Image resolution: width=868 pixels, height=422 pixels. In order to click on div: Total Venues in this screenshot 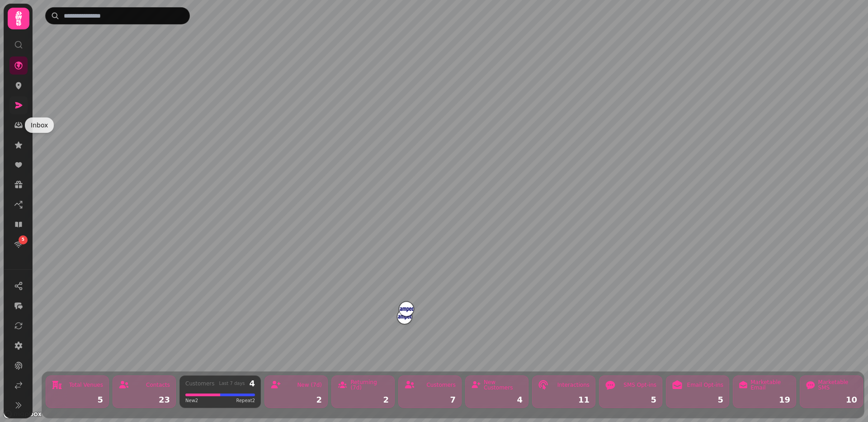, I will do `click(86, 385)`.